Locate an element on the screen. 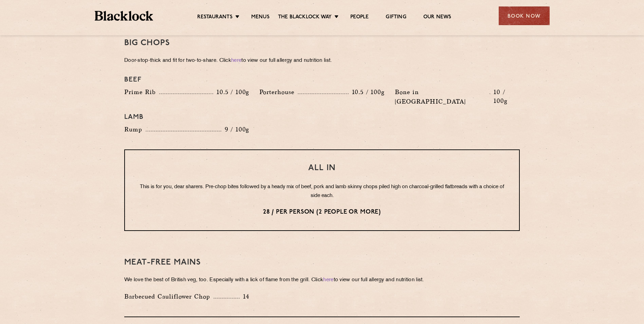 This screenshot has width=644, height=324. p: 14 is located at coordinates (245, 297).